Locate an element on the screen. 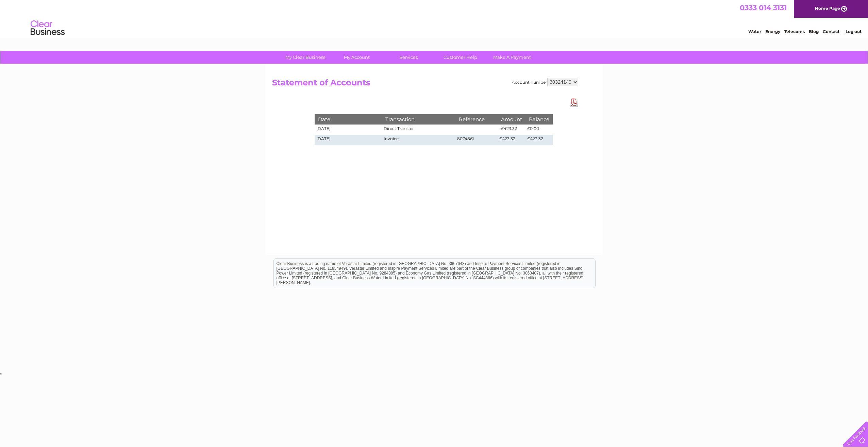  a: Water is located at coordinates (754, 31).